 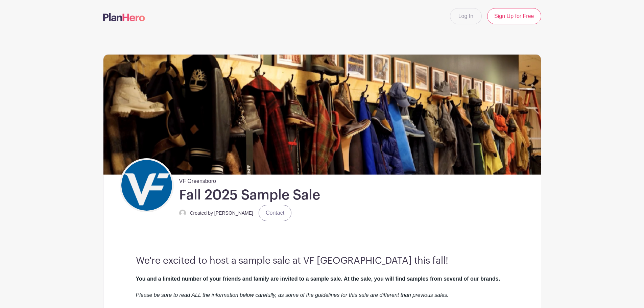 What do you see at coordinates (197, 180) in the screenshot?
I see `span: VF Greensboro` at bounding box center [197, 180].